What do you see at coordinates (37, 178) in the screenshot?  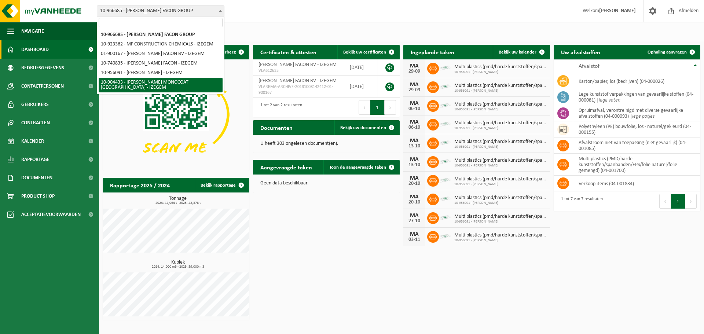 I see `span: Documenten` at bounding box center [37, 178].